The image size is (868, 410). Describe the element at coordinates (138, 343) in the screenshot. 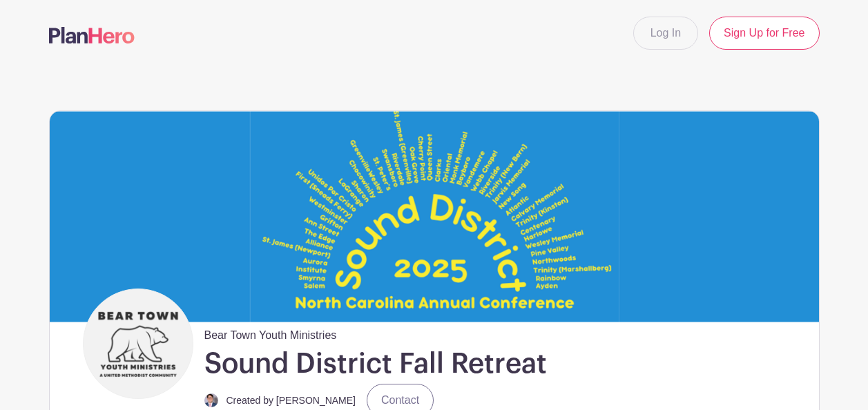

I see `img: Bear%20Town%20Youth%20Ministries%20Logo.png` at that location.